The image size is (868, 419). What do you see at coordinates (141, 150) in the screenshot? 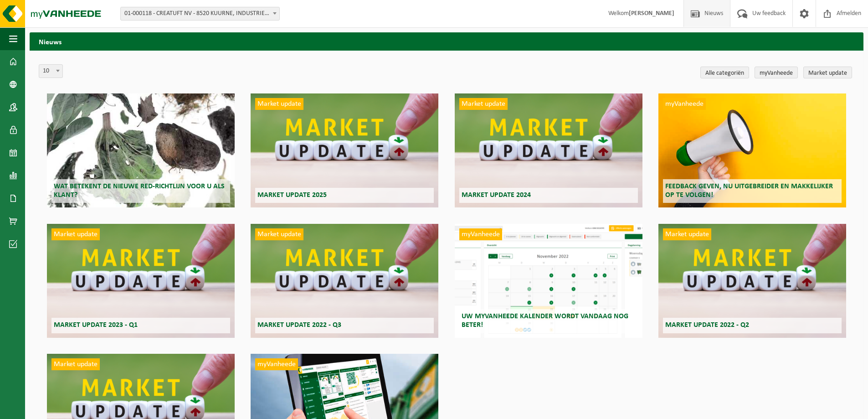
I see `a: Wat betekent de nieuwe RED-richtlijn voor u als klant?` at bounding box center [141, 150].